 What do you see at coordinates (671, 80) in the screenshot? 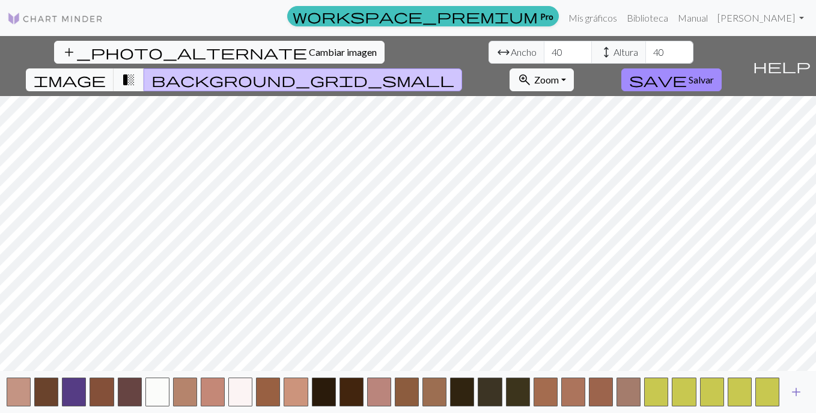
I see `button: Salvar` at bounding box center [671, 80].